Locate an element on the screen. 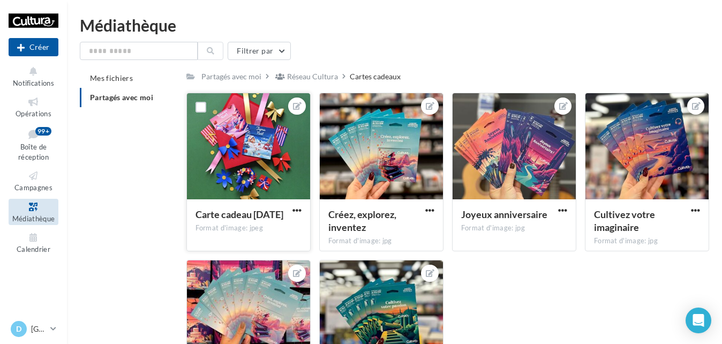 Image resolution: width=722 pixels, height=344 pixels. div: Partagés avec moi is located at coordinates (231, 77).